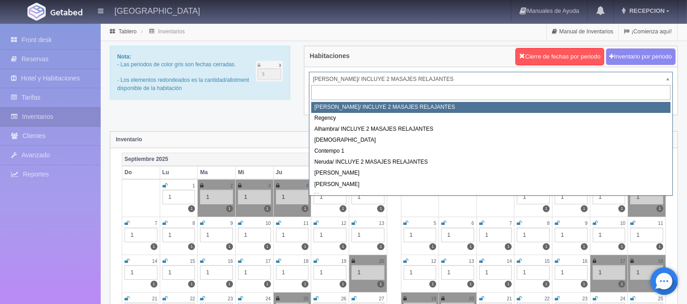  I want to click on div: Lino, so click(491, 196).